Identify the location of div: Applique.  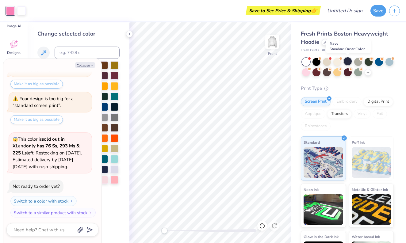
(313, 114).